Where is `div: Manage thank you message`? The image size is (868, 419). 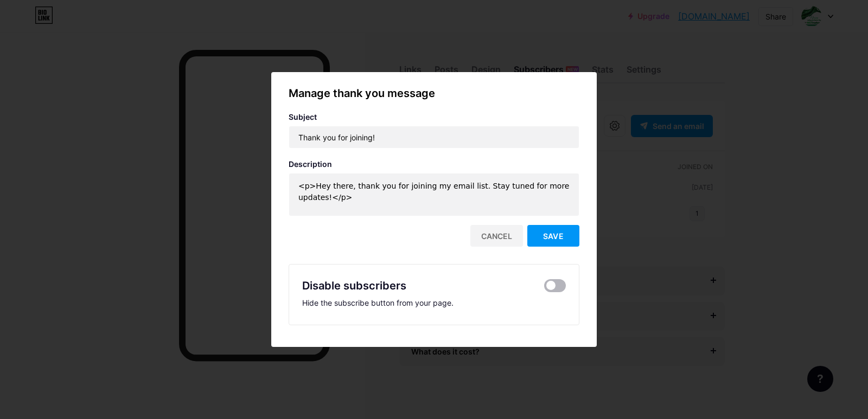 div: Manage thank you message is located at coordinates (434, 93).